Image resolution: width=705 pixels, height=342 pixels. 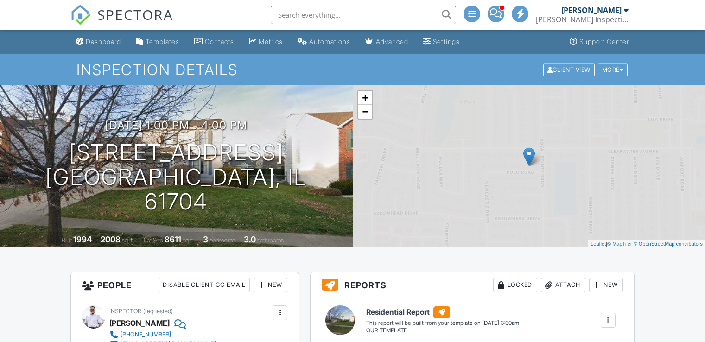 I want to click on a: Settings, so click(x=441, y=42).